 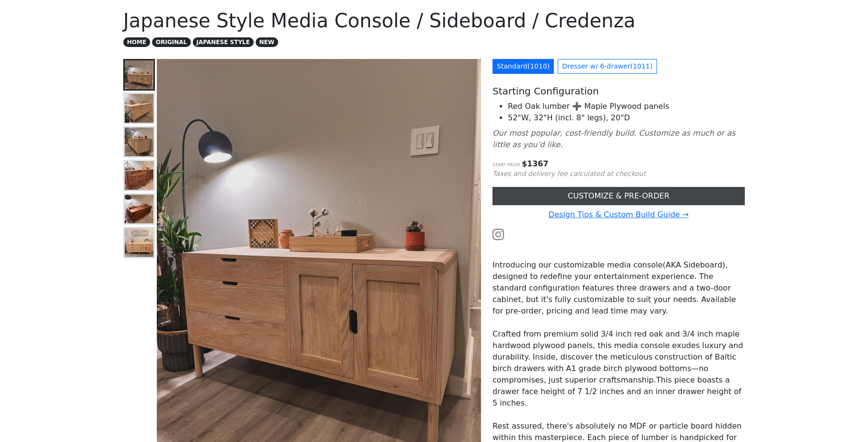 What do you see at coordinates (569, 174) in the screenshot?
I see `small: Taxes and delivery fee calculated at checkout` at bounding box center [569, 174].